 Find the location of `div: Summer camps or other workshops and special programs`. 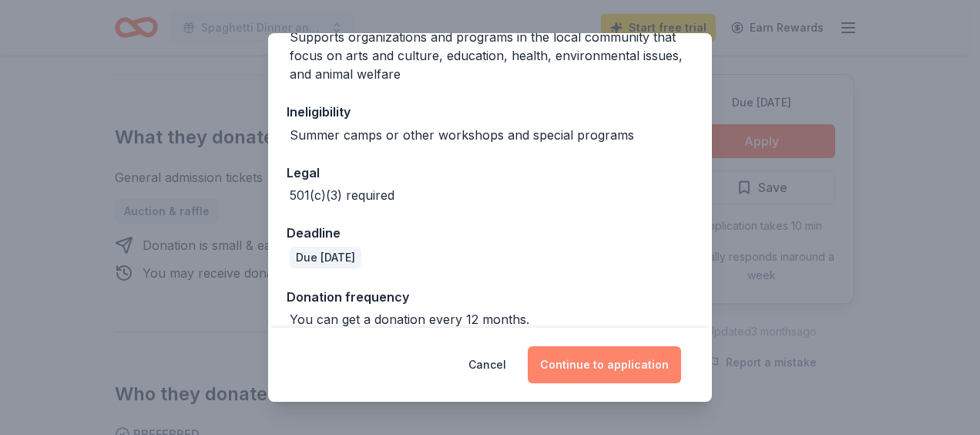

div: Summer camps or other workshops and special programs is located at coordinates (461, 135).